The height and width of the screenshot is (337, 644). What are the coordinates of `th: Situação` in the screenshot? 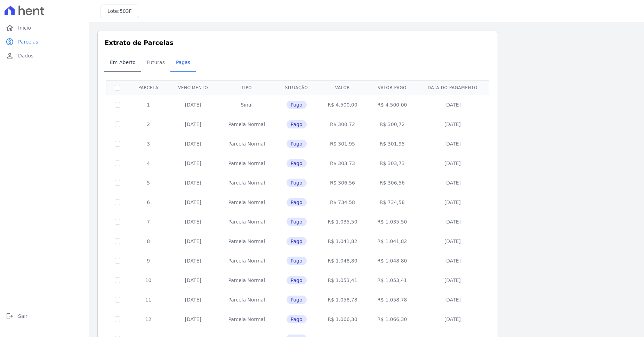 It's located at (296, 87).